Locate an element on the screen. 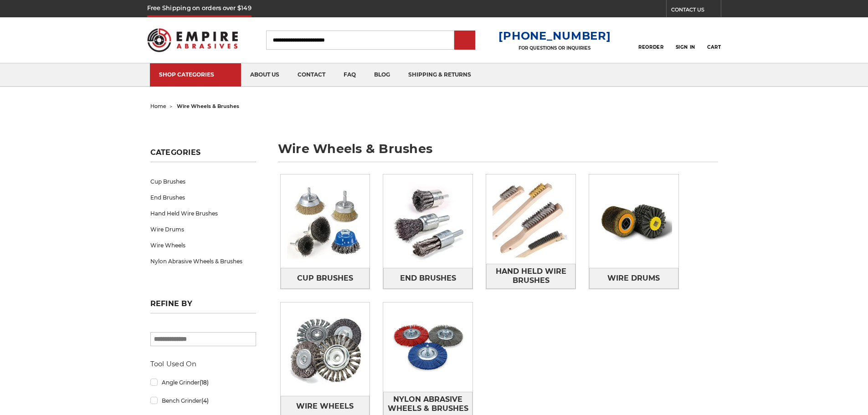 This screenshot has height=415, width=868. h5: Categories is located at coordinates (203, 155).